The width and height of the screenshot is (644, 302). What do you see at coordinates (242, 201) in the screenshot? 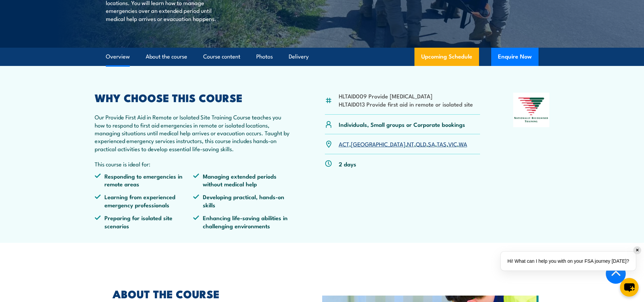
I see `li: Developing practical, hands-on skills` at bounding box center [242, 201].